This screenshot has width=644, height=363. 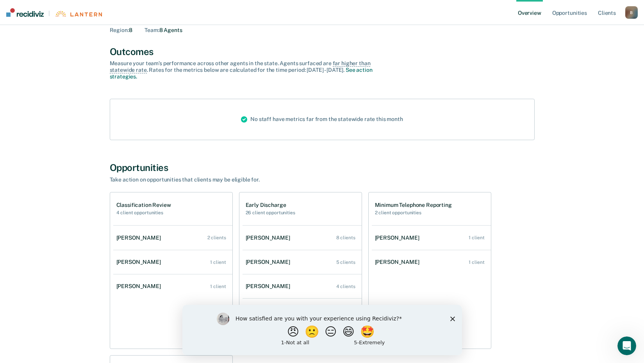 What do you see at coordinates (143, 14) in the screenshot?
I see `div: How satisfied are you with your experience using Recidiviz?` at bounding box center [143, 14].